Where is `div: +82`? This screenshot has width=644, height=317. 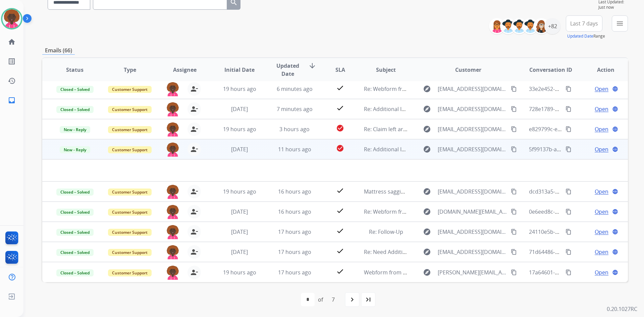
div: +82 is located at coordinates (552, 26).